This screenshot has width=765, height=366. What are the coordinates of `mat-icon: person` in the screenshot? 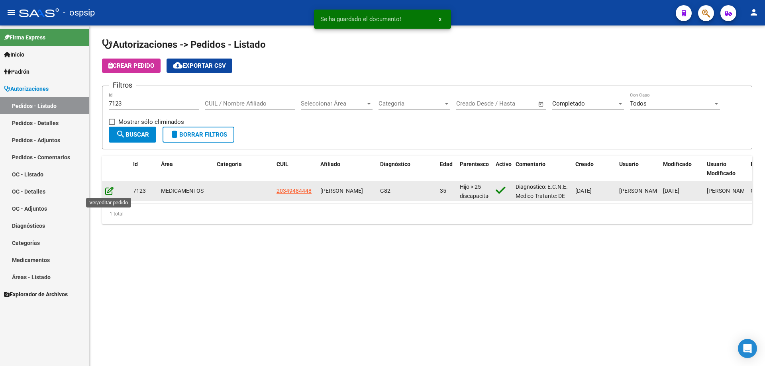 It's located at (754, 12).